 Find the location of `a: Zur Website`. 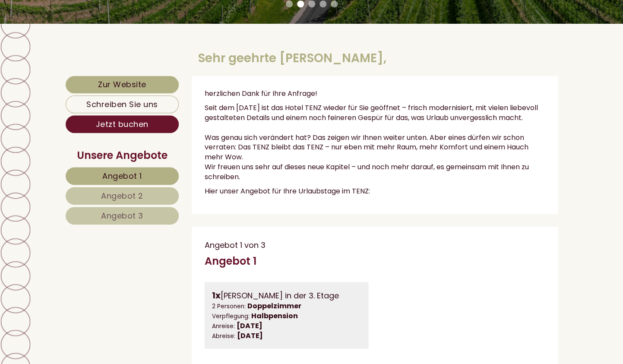

a: Zur Website is located at coordinates (122, 85).